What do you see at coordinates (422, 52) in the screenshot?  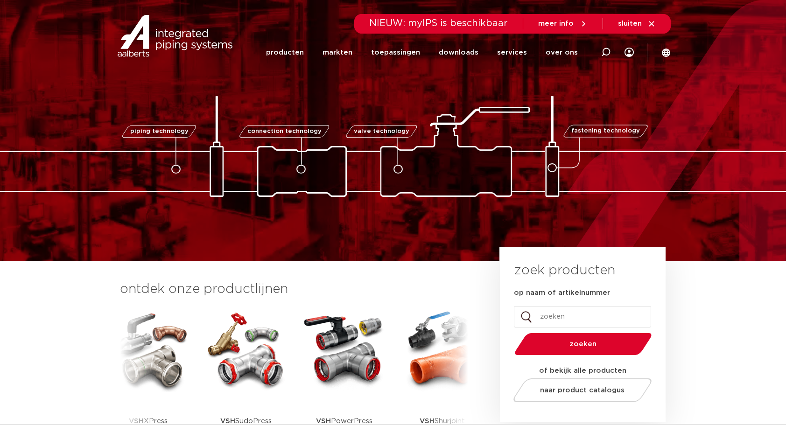 I see `nav: Menu` at bounding box center [422, 52].